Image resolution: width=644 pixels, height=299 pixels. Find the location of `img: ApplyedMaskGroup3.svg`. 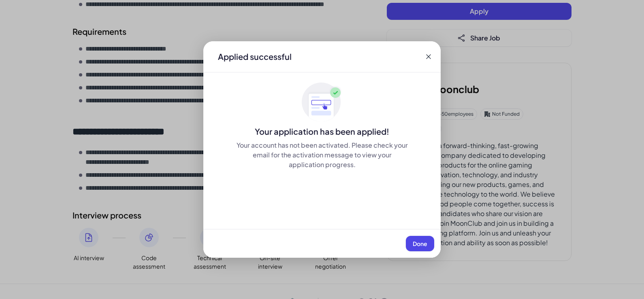

img: ApplyedMaskGroup3.svg is located at coordinates (322, 103).